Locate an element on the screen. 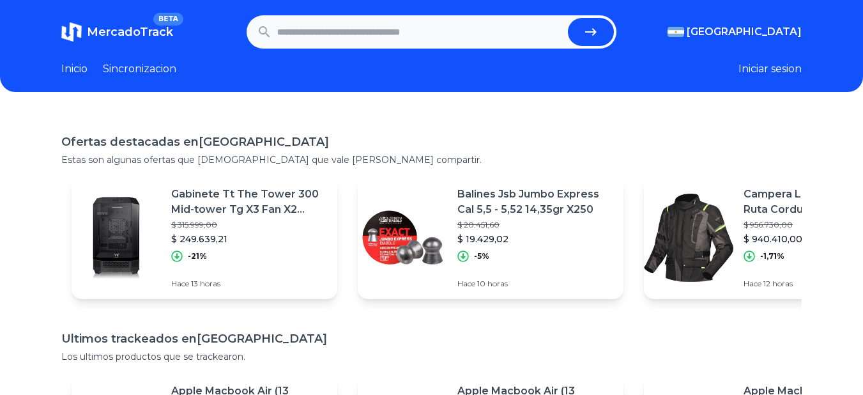 This screenshot has height=395, width=863. p: $ 249.639,21 is located at coordinates (249, 239).